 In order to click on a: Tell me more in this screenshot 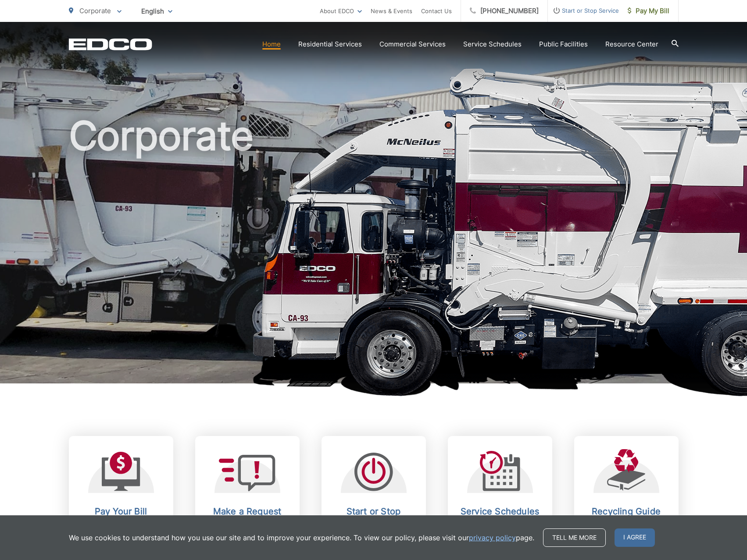, I will do `click(574, 538)`.